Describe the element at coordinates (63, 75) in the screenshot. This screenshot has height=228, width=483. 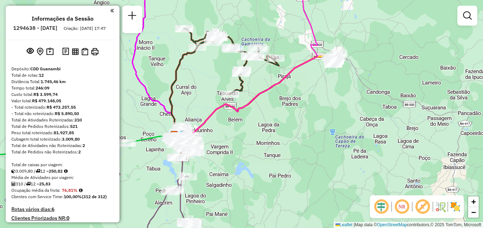
I see `div: Total de rotas:` at that location.